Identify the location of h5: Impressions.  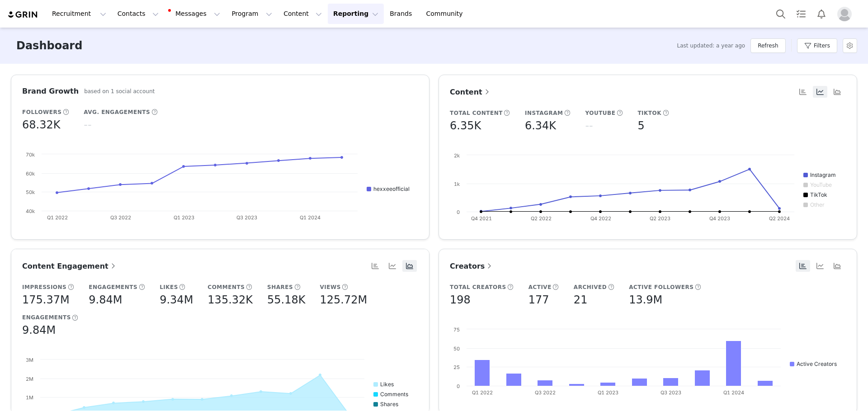
(44, 287).